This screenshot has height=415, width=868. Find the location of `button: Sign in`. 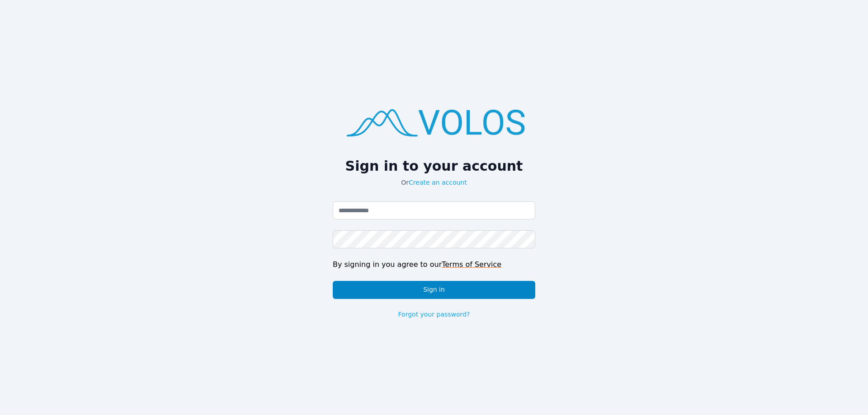

button: Sign in is located at coordinates (434, 290).